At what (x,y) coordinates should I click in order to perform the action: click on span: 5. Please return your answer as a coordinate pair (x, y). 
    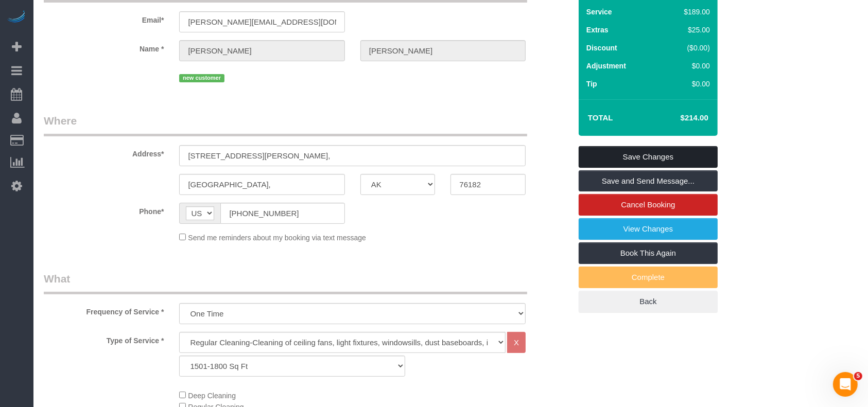
    Looking at the image, I should click on (858, 376).